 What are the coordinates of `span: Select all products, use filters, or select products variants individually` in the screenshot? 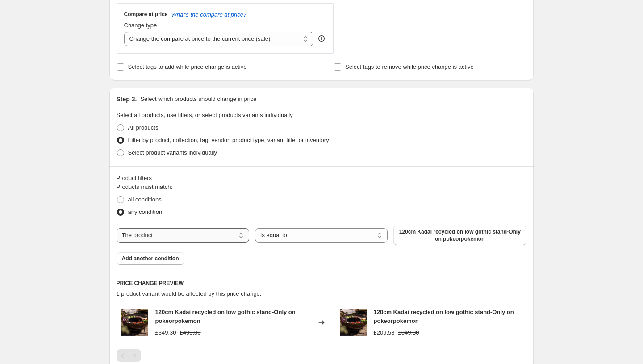 It's located at (205, 115).